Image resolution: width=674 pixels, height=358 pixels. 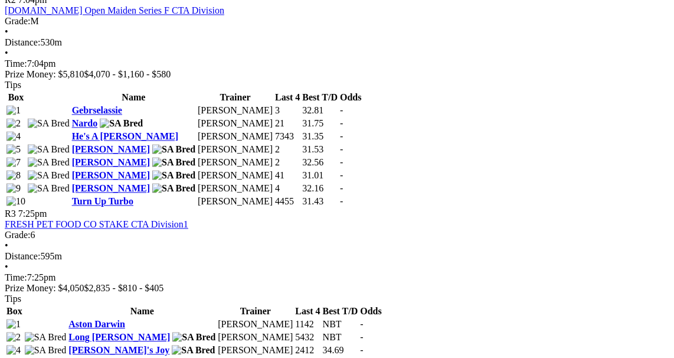 What do you see at coordinates (97, 324) in the screenshot?
I see `a: Aston Darwin` at bounding box center [97, 324].